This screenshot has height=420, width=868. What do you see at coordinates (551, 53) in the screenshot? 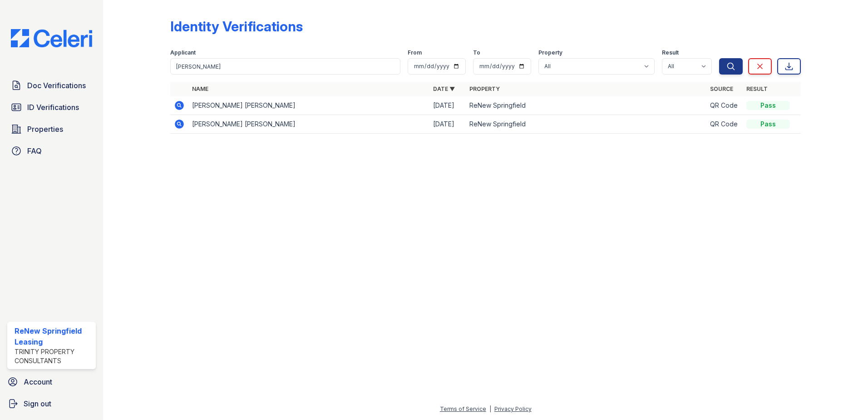
I see `label: Property` at bounding box center [551, 53].